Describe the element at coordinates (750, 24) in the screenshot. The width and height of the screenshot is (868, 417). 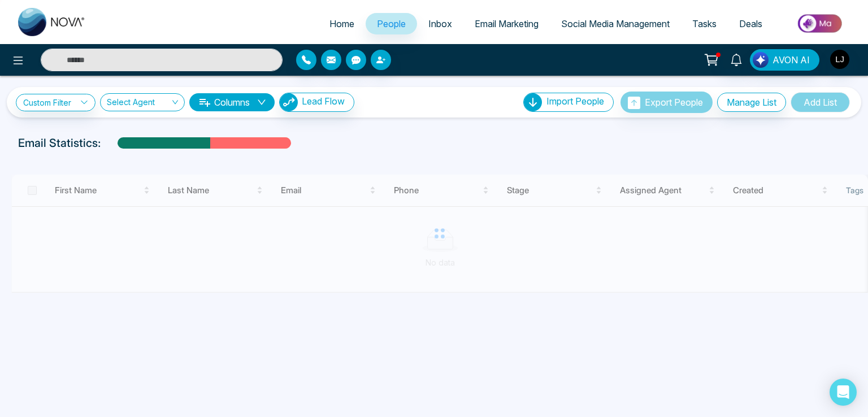
I see `span: Deals` at that location.